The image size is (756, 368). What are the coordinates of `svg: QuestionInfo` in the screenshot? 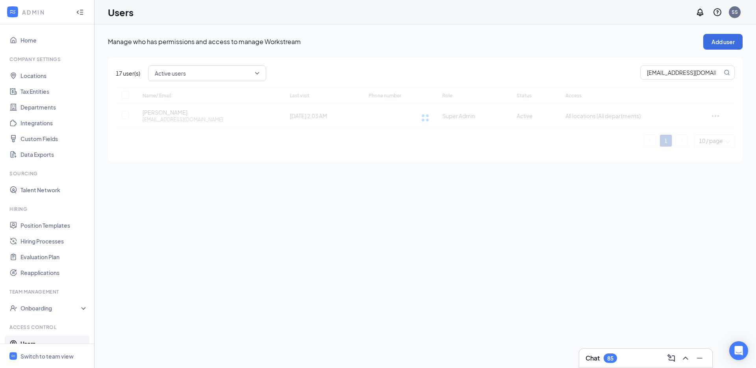 It's located at (717, 12).